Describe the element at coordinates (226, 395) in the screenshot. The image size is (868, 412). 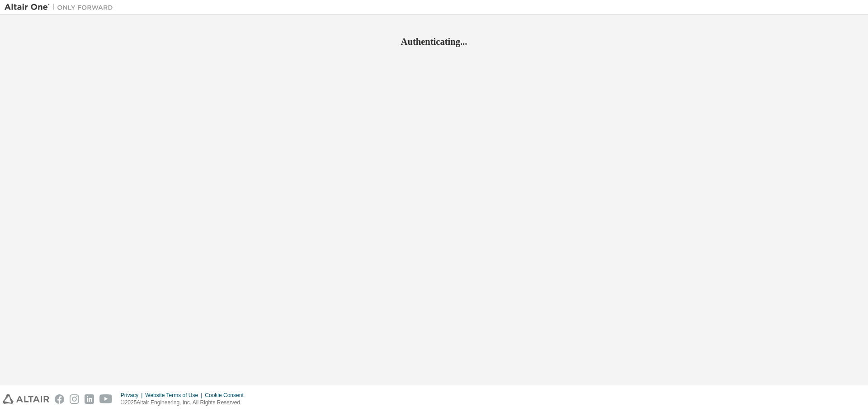
I see `div: Cookie Consent` at that location.